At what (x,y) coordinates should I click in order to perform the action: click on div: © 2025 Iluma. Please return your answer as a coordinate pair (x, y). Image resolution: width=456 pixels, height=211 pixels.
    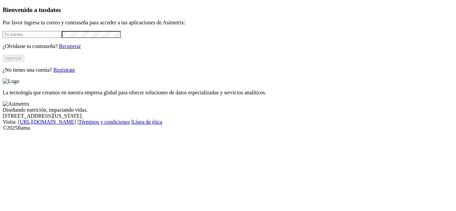
    Looking at the image, I should click on (228, 128).